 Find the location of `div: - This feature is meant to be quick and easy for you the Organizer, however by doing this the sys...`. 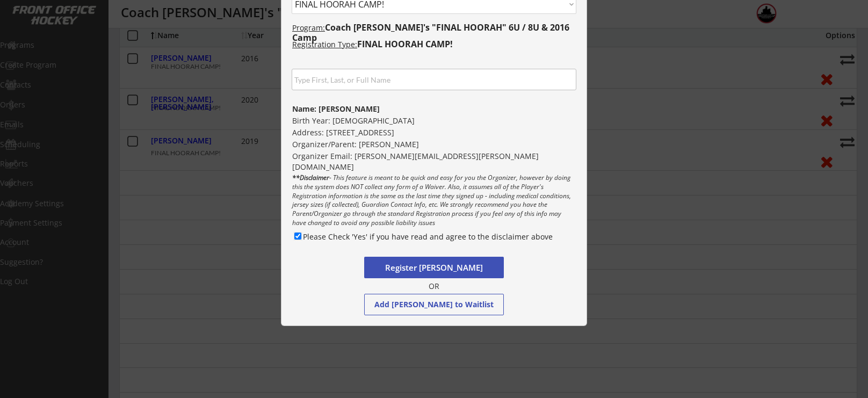

div: - This feature is meant to be quick and easy for you the Organizer, however by doing this the sys... is located at coordinates (434, 201).